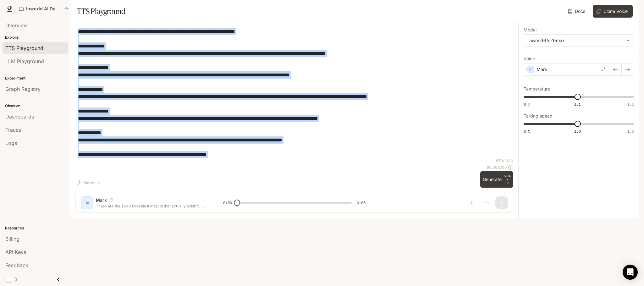 Image resolution: width=644 pixels, height=286 pixels. Describe the element at coordinates (630, 272) in the screenshot. I see `div: Open Intercom Messenger` at that location.